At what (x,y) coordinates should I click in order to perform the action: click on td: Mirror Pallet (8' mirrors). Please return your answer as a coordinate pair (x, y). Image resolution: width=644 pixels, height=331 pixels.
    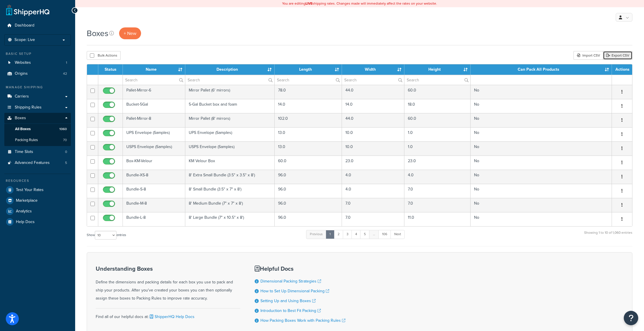
    Looking at the image, I should click on (230, 120).